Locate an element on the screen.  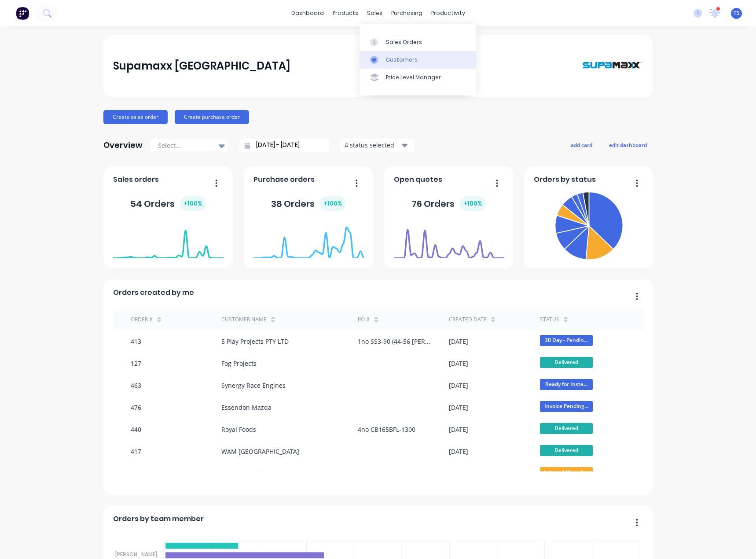
img: Factory is located at coordinates (23, 13).